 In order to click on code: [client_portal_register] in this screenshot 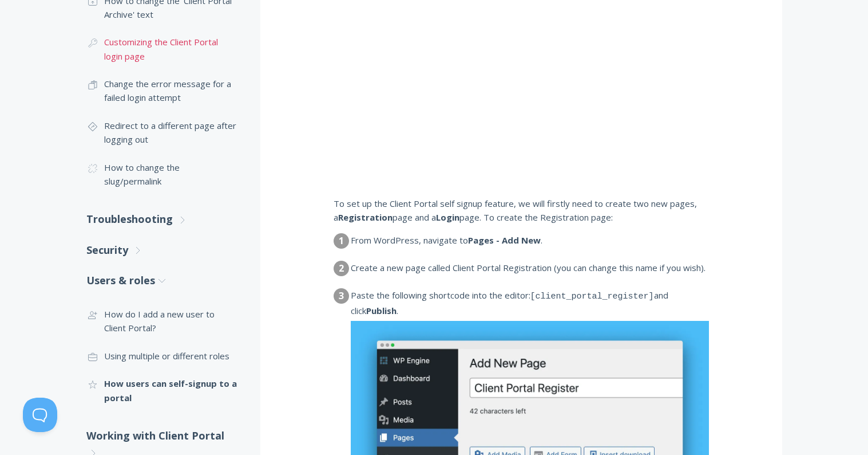, I will do `click(592, 296)`.